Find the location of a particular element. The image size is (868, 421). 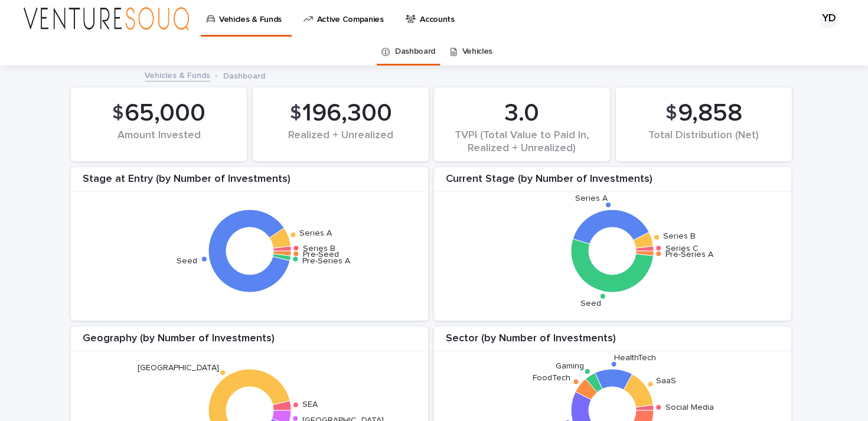

div: Sector (by Number of Investments) is located at coordinates (612, 342).